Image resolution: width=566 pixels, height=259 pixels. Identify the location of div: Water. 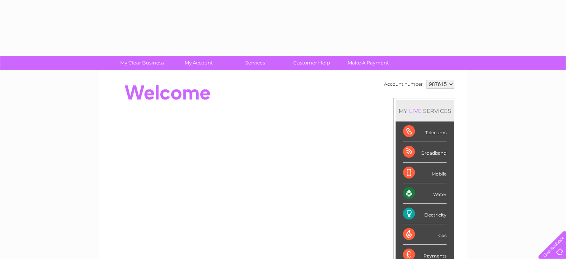
(425, 193).